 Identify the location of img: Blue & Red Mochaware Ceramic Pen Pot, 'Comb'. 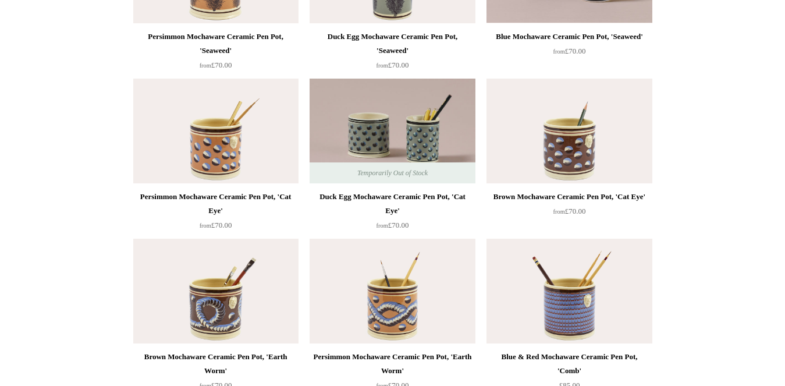
(569, 291).